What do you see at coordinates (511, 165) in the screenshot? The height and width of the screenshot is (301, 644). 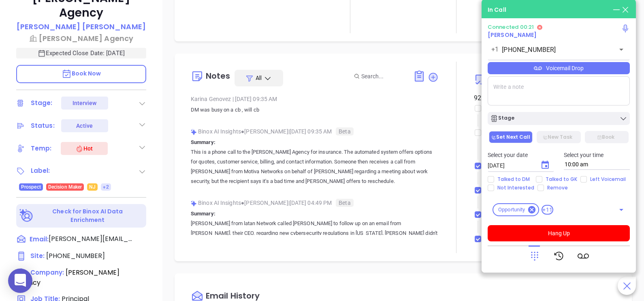 I see `input: MM/DD/YYYY` at bounding box center [511, 165].